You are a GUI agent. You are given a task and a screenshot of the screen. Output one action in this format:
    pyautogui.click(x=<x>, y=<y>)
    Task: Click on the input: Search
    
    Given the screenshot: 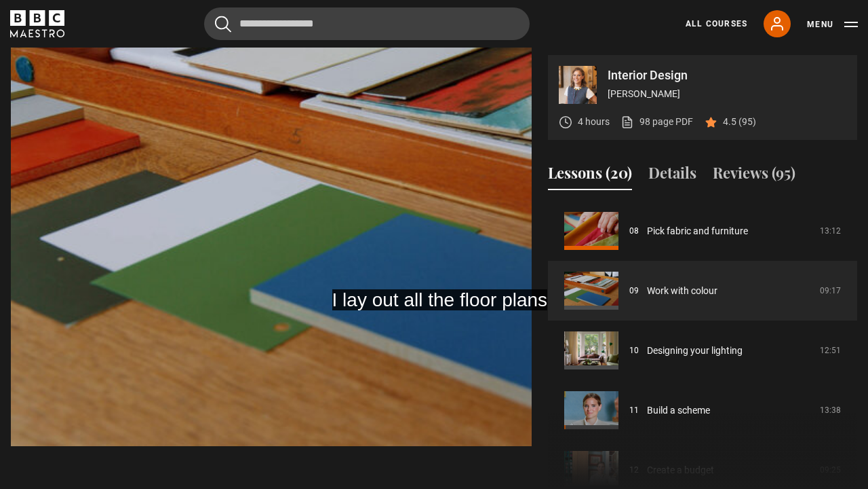 What is the action you would take?
    pyautogui.click(x=367, y=24)
    